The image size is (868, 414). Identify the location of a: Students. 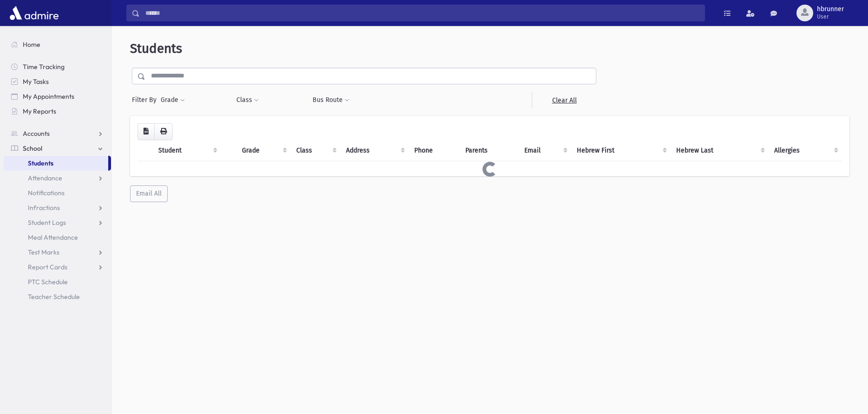
(56, 163).